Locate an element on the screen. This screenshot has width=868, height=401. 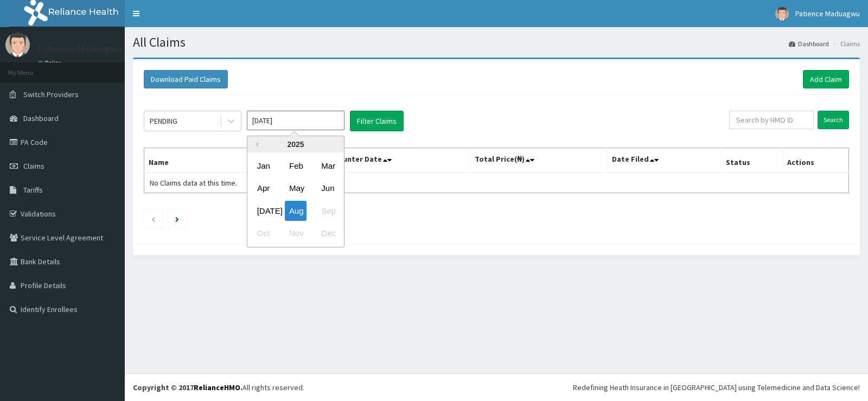
div: Choose May 2025 is located at coordinates (295, 189).